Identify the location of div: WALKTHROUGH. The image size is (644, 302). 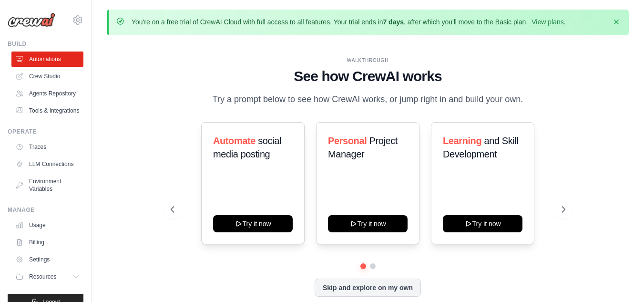
(368, 60).